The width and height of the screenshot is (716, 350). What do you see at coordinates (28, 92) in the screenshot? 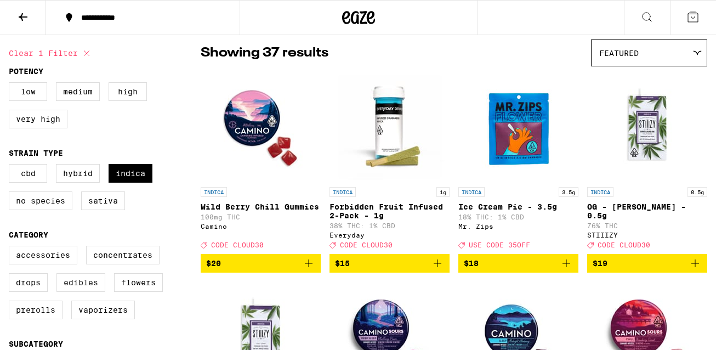
I see `label: Low` at bounding box center [28, 92].